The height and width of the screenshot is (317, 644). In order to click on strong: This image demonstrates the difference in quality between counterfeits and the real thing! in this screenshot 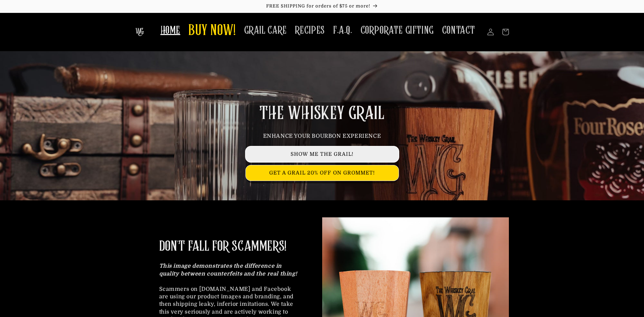, I will do `click(228, 270)`.